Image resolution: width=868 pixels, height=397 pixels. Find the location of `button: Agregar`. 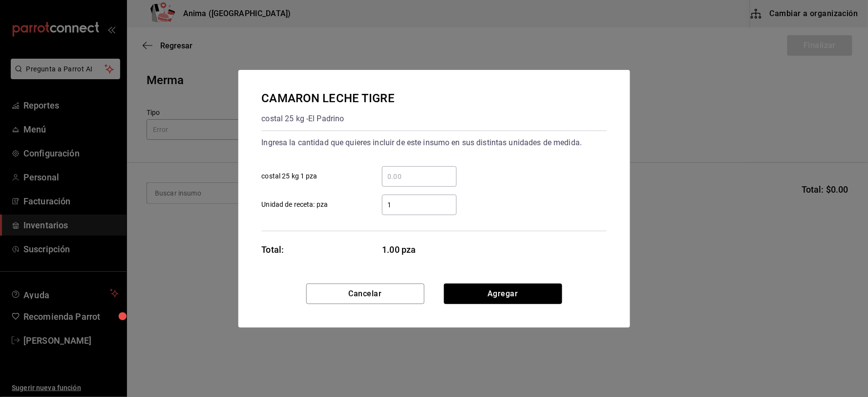

button: Agregar is located at coordinates (503, 294).